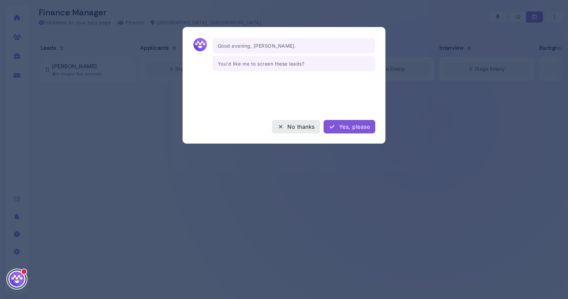  I want to click on p: You'd like me to screen these leads?, so click(294, 64).